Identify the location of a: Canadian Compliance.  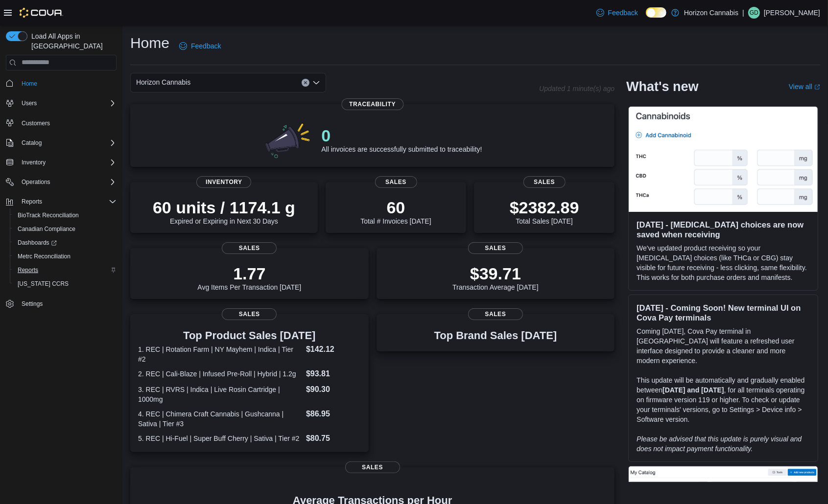
(47, 229).